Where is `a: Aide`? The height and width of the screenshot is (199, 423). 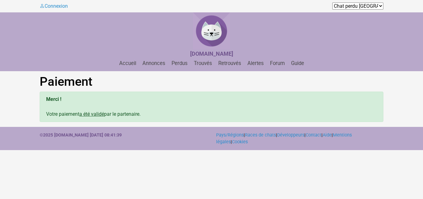
a: Aide is located at coordinates (327, 135).